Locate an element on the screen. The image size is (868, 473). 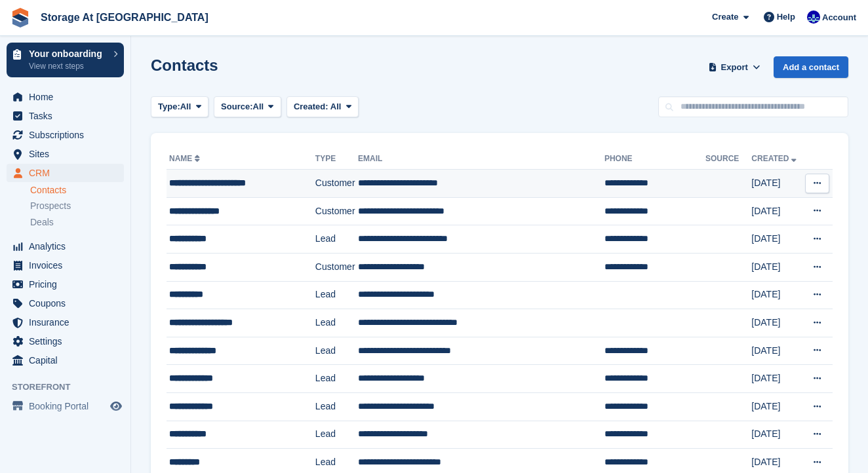
span: Tasks is located at coordinates (68, 116).